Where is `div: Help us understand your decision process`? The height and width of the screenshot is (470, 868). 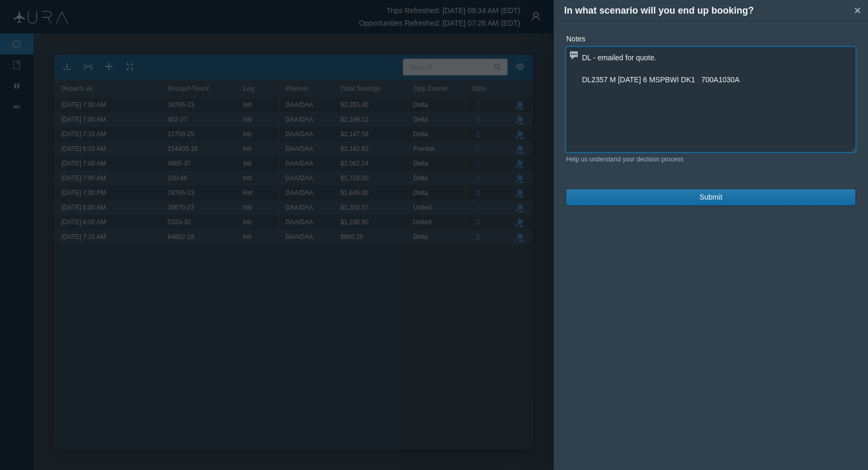
div: Help us understand your decision process is located at coordinates (711, 159).